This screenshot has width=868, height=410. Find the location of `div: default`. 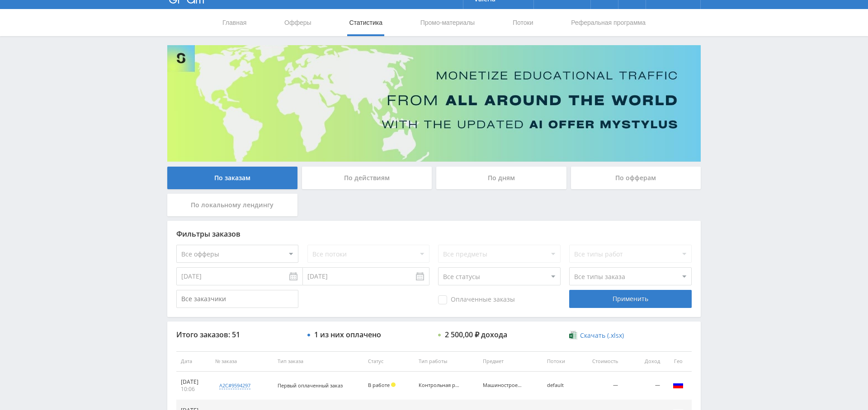

div: default is located at coordinates (560, 385).